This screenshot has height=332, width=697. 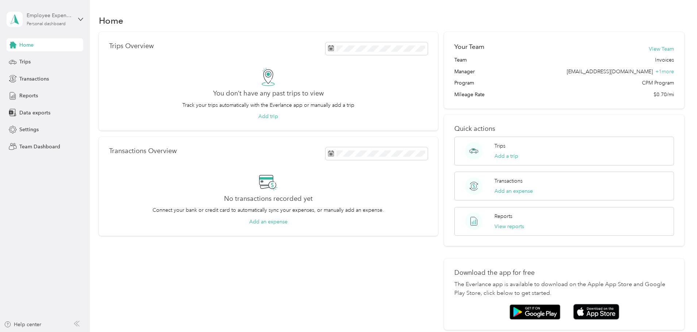 What do you see at coordinates (28, 96) in the screenshot?
I see `span: Reports` at bounding box center [28, 96].